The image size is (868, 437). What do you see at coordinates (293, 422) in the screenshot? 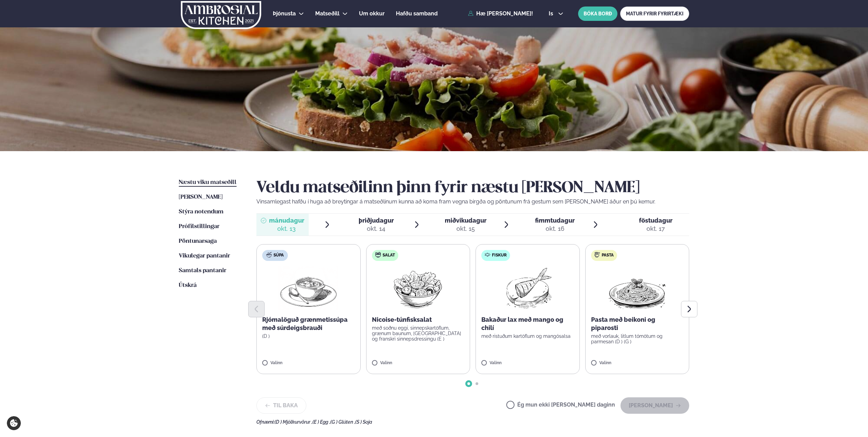
I see `span: (D ) Mjólkurvörur ,` at bounding box center [293, 422].